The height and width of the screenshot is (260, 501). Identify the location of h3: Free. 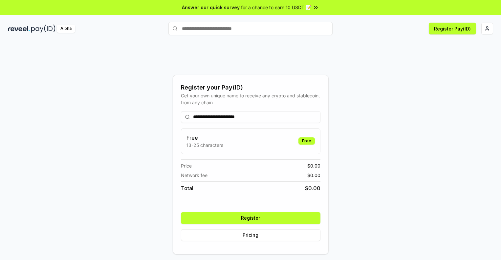
(205, 138).